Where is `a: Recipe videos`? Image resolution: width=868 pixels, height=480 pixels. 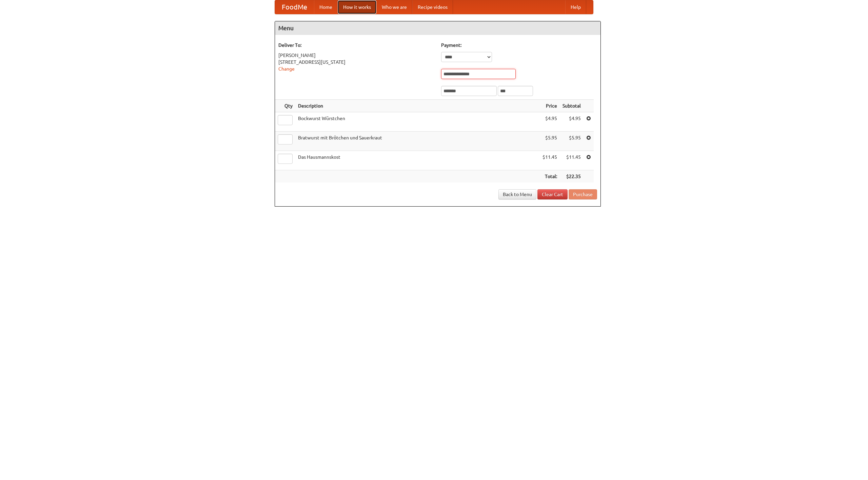 a: Recipe videos is located at coordinates (433, 7).